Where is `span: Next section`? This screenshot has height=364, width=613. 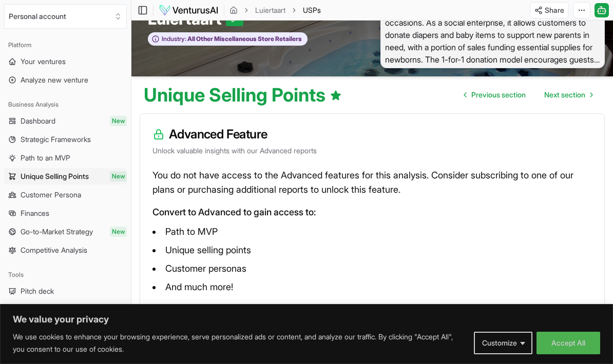
span: Next section is located at coordinates (565, 95).